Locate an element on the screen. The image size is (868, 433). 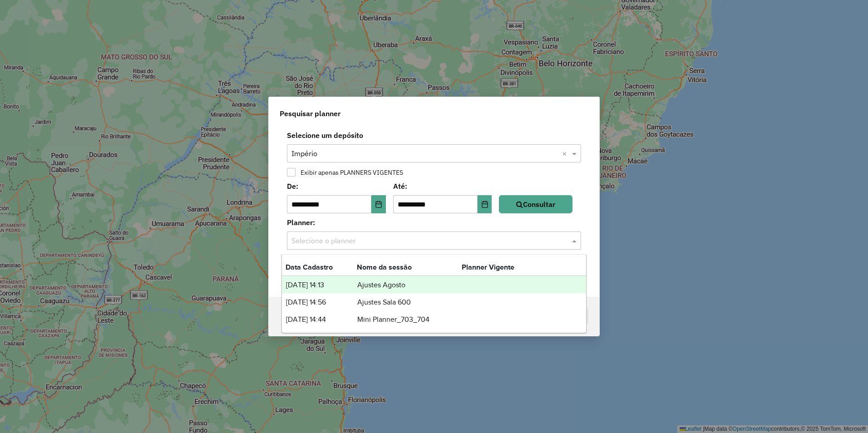
label: Exibir apenas PLANNERS VIGENTES is located at coordinates (350, 172).